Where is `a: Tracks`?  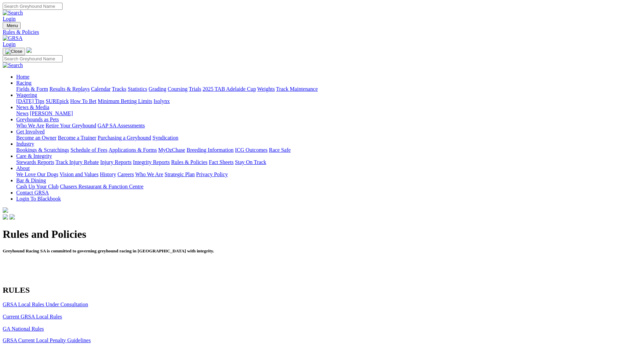
a: Tracks is located at coordinates (119, 89).